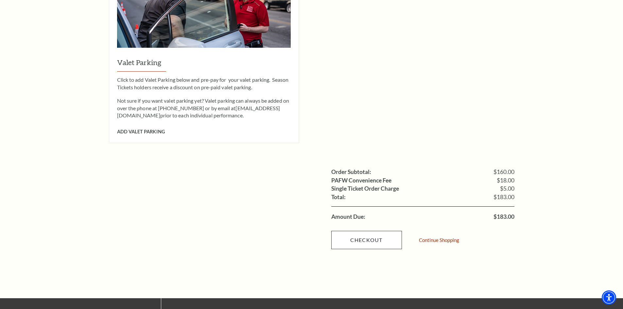  What do you see at coordinates (348, 217) in the screenshot?
I see `label: Amount Due:` at bounding box center [348, 217].